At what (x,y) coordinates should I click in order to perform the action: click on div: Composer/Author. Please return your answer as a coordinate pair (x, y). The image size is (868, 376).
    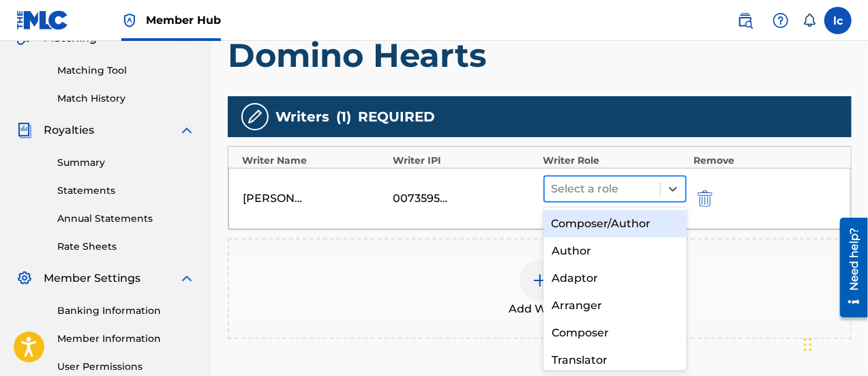
    Looking at the image, I should click on (615, 223).